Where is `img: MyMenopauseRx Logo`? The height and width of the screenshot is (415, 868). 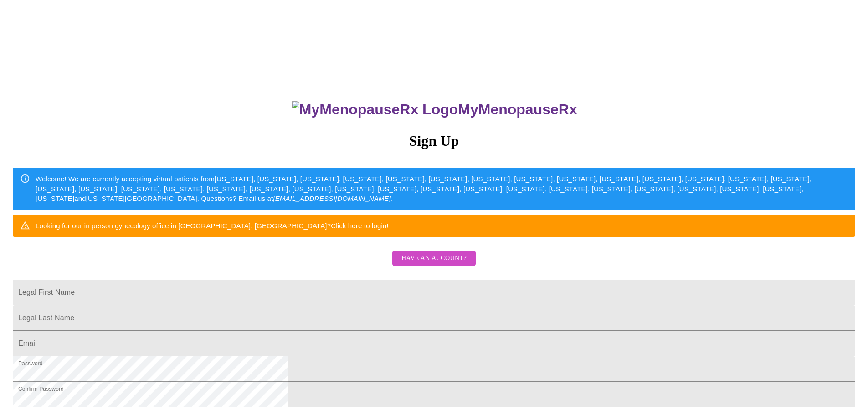 img: MyMenopauseRx Logo is located at coordinates (375, 110).